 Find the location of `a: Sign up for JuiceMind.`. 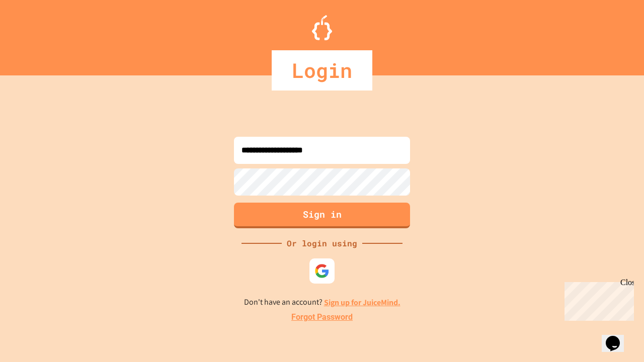

a: Sign up for JuiceMind. is located at coordinates (362, 302).